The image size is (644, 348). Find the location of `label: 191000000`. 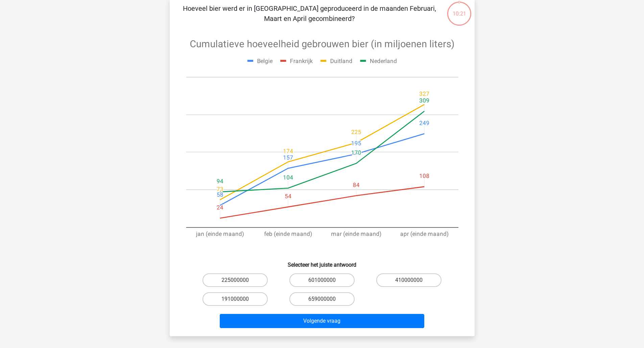

label: 191000000 is located at coordinates (235, 299).